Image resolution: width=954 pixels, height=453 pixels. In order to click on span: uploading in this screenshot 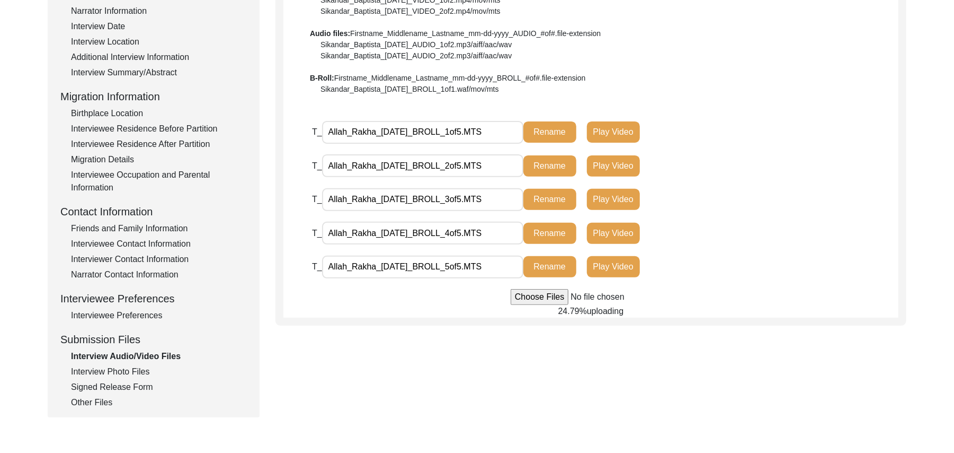, I will do `click(605, 311)`.